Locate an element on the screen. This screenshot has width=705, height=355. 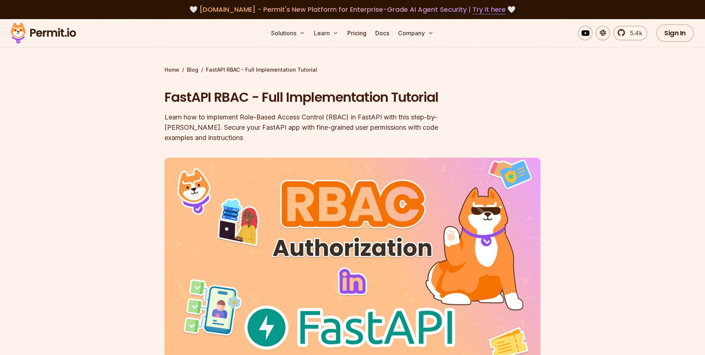
a: Pricing is located at coordinates (357, 33).